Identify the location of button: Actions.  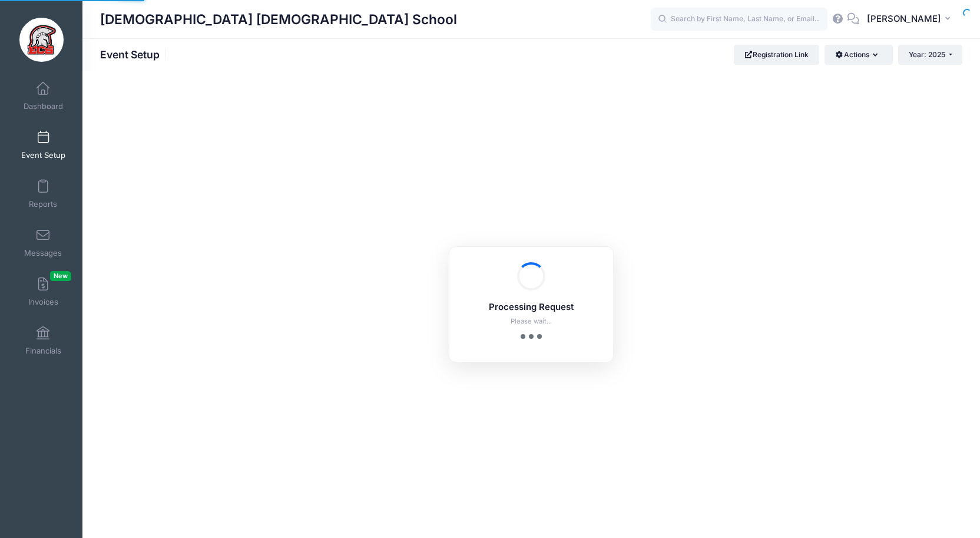
(858, 55).